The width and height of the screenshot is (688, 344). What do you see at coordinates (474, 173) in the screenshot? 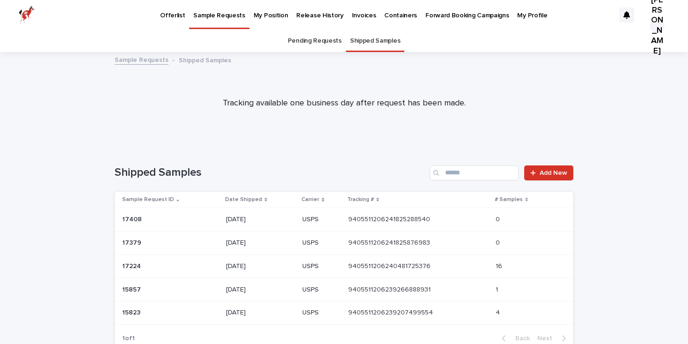
I see `input: Search` at bounding box center [474, 173].